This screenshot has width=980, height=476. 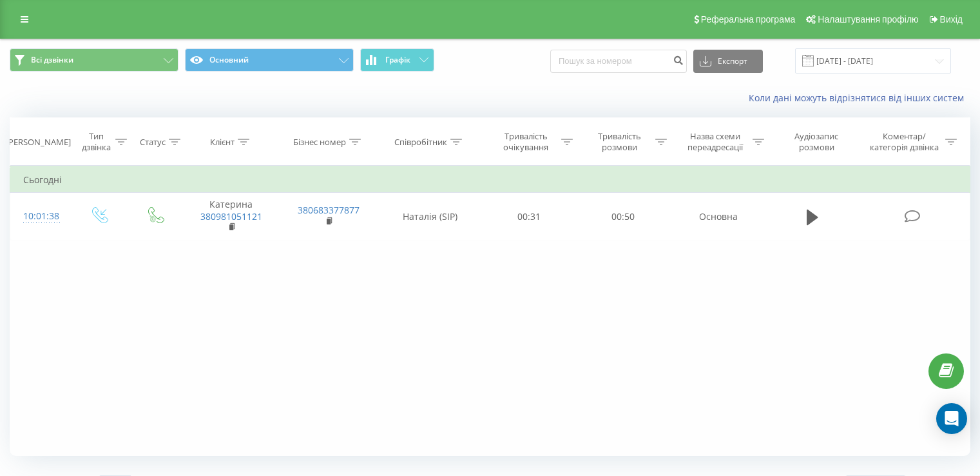 What do you see at coordinates (623, 217) in the screenshot?
I see `td: 00:50` at bounding box center [623, 217].